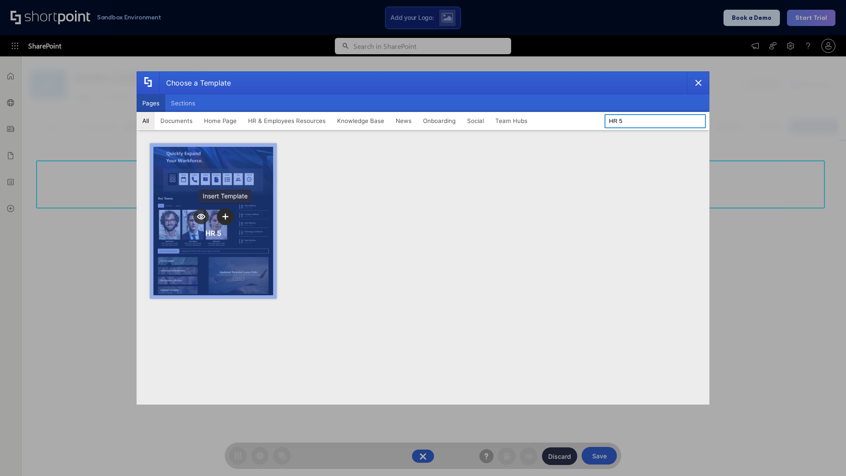 The width and height of the screenshot is (846, 476). What do you see at coordinates (423, 238) in the screenshot?
I see `div: template selector` at bounding box center [423, 238].